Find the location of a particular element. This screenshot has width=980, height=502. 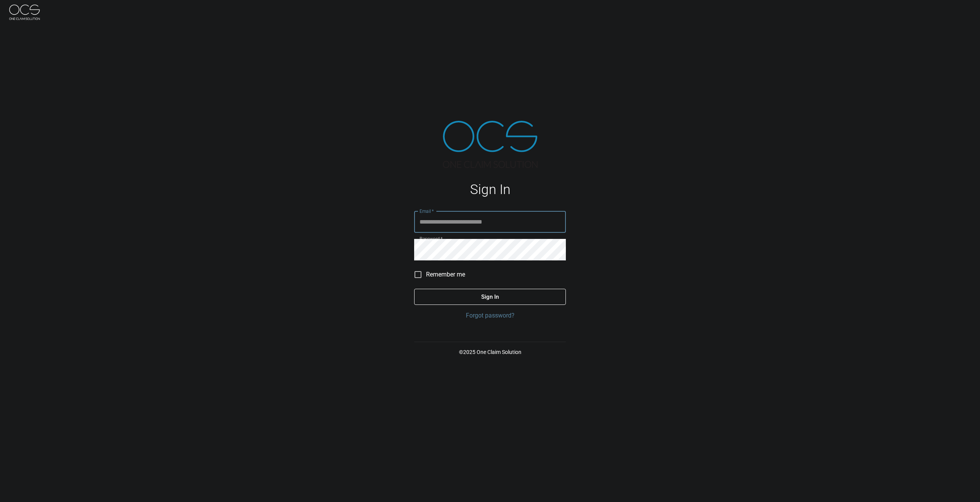

img: ocs-logo-tra.png is located at coordinates (490, 144).